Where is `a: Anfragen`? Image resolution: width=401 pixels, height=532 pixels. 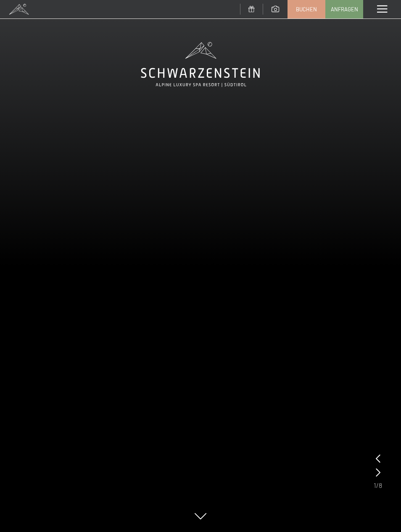 a: Anfragen is located at coordinates (344, 9).